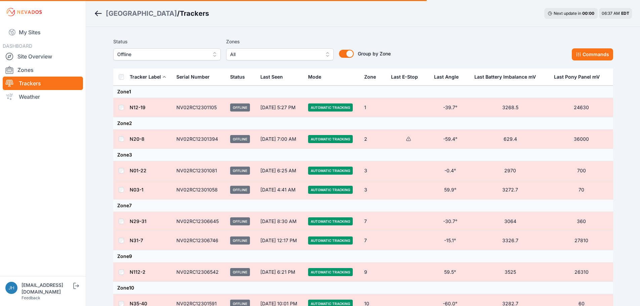  I want to click on td: 59.5°, so click(450, 272).